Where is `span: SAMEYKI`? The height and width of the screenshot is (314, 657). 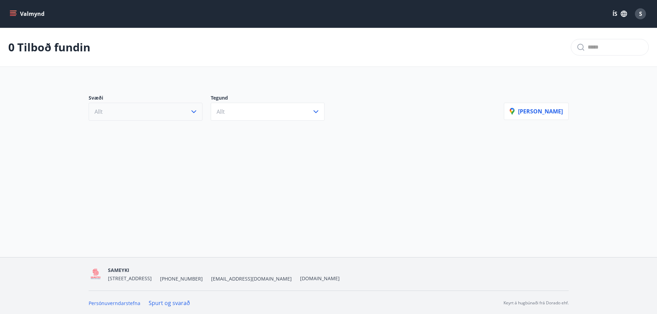 span: SAMEYKI is located at coordinates (119, 270).